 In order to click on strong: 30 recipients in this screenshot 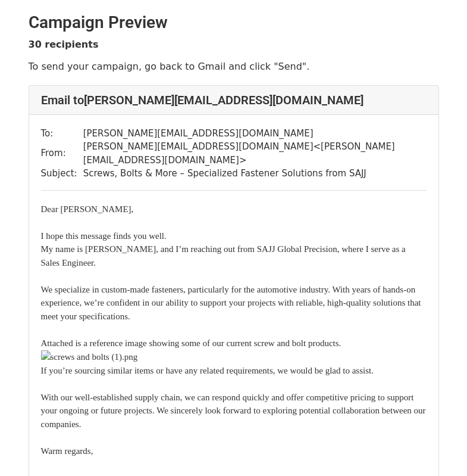, I will do `click(64, 44)`.